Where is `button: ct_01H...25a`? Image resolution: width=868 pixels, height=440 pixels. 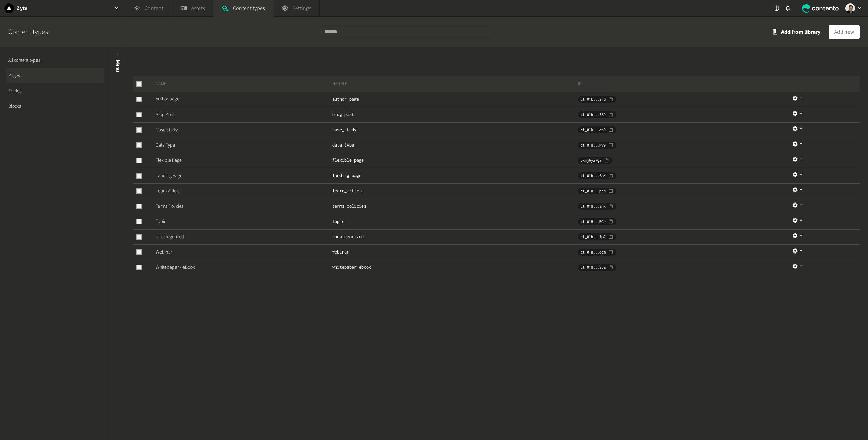
button: ct_01H...25a is located at coordinates (597, 267).